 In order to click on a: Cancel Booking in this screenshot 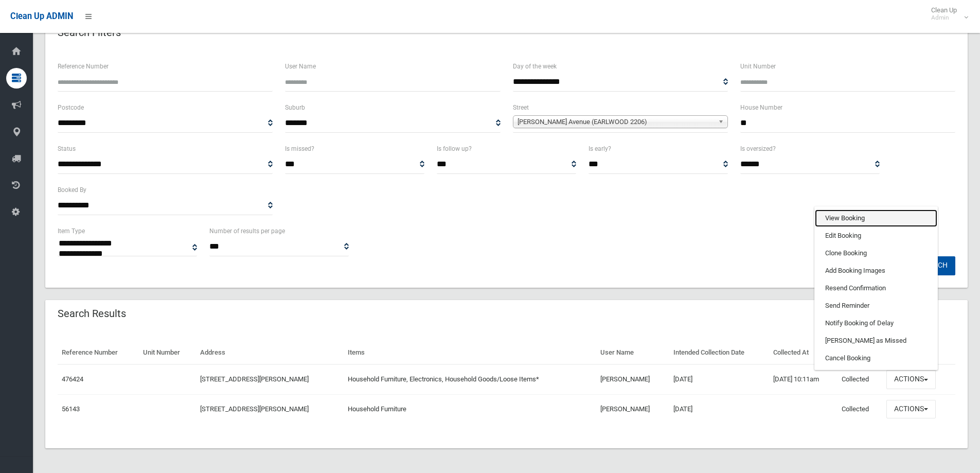, I will do `click(876, 358)`.